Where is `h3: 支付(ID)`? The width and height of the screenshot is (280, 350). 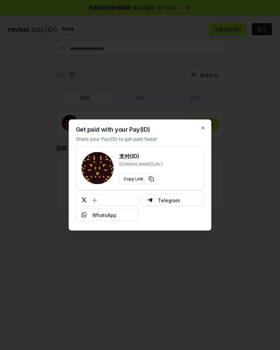 h3: 支付(ID) is located at coordinates (141, 156).